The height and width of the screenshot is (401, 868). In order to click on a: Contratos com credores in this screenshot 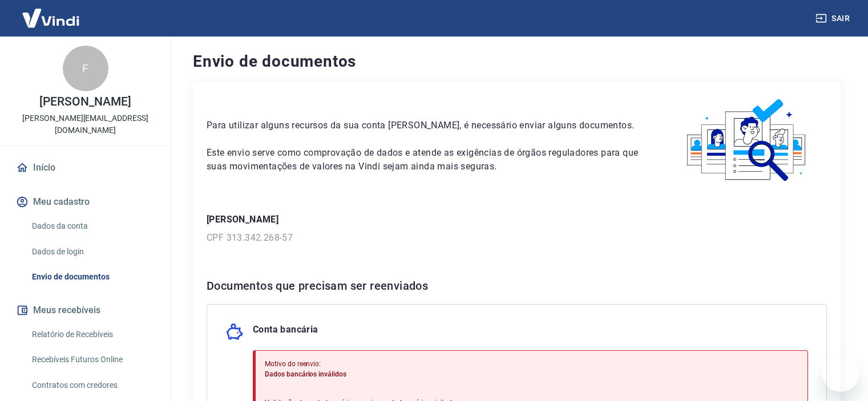, I will do `click(92, 385)`.